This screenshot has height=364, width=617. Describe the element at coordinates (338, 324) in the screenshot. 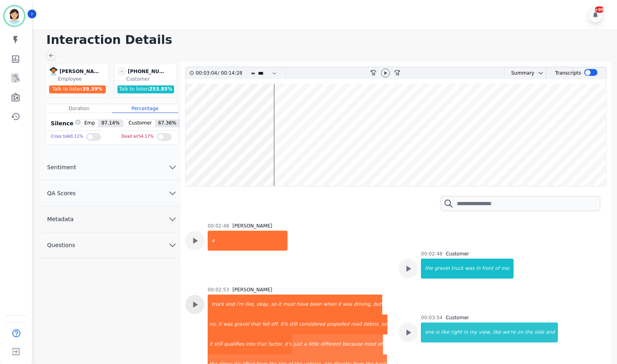

I see `div: propelled` at that location.